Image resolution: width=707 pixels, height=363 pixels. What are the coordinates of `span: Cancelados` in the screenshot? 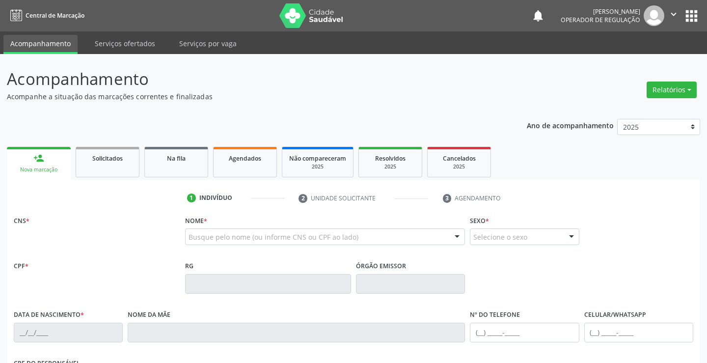 It's located at (459, 158).